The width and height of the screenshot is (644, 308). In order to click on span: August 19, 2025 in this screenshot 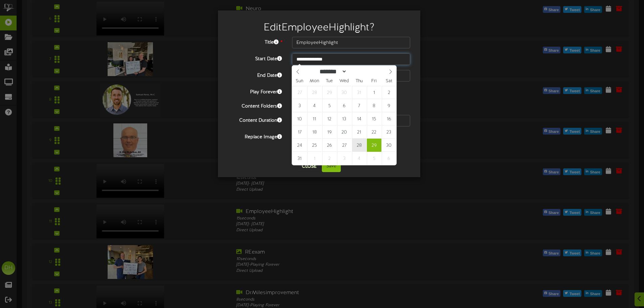, I will do `click(329, 132)`.